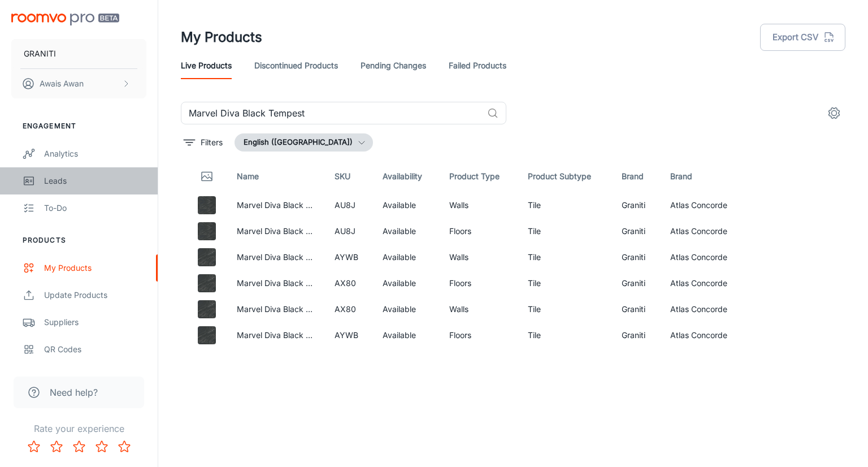 This screenshot has height=467, width=868. I want to click on button: Rate 4 star, so click(102, 447).